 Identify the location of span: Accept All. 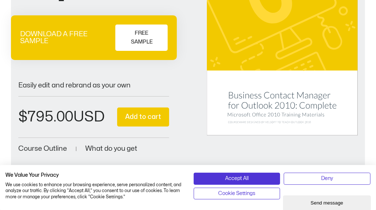
(237, 179).